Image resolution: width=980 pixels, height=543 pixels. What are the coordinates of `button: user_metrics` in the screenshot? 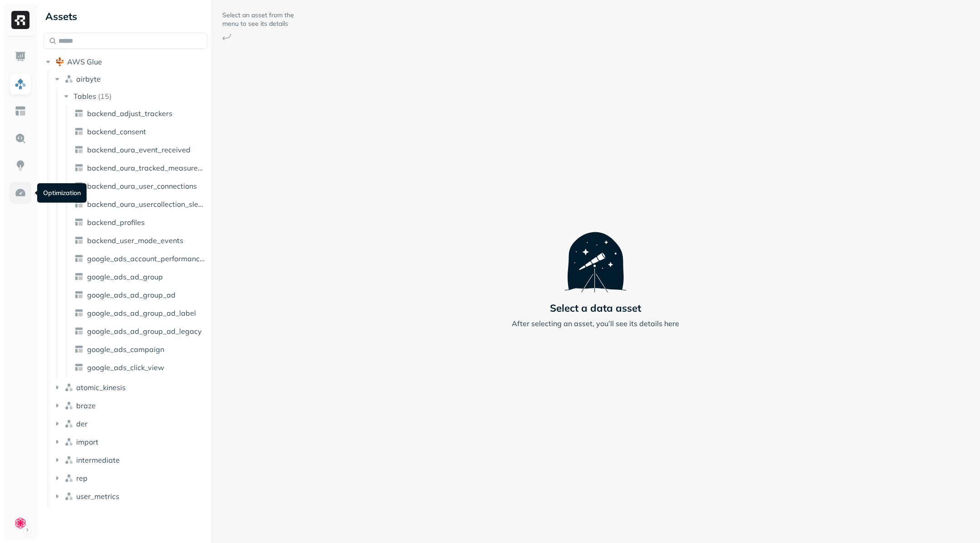 It's located at (130, 496).